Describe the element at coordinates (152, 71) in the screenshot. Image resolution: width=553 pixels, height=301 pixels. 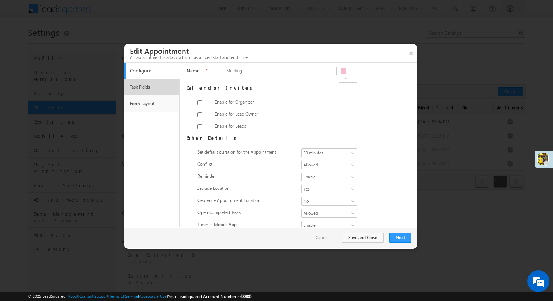
I see `a: Configure` at that location.